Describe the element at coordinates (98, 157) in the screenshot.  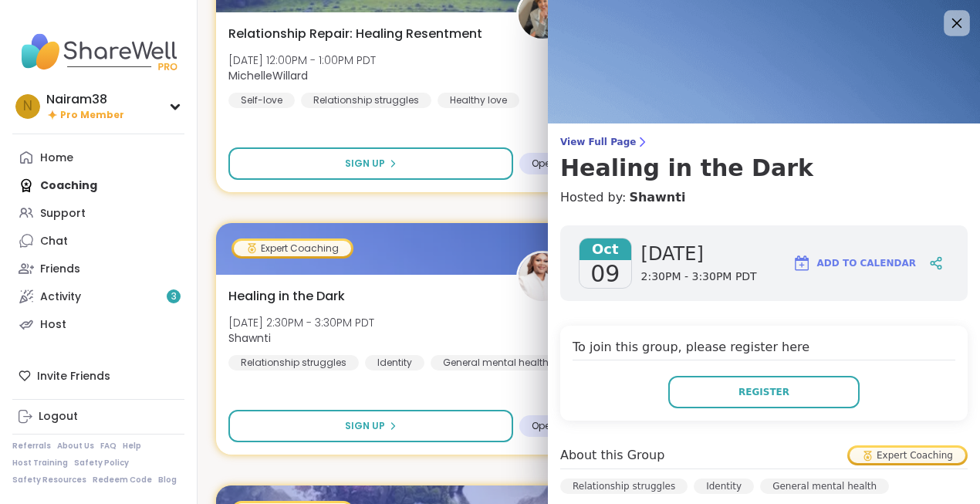
I see `a: Home` at that location.